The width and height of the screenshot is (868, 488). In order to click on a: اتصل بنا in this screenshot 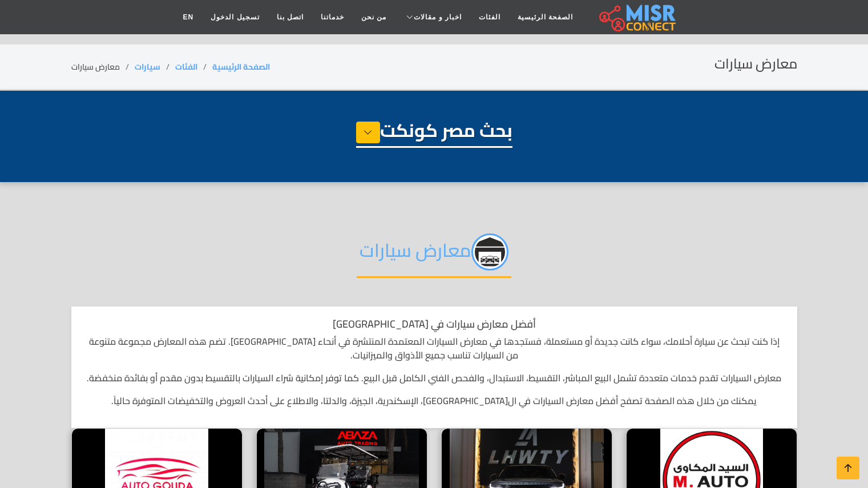, I will do `click(290, 17)`.